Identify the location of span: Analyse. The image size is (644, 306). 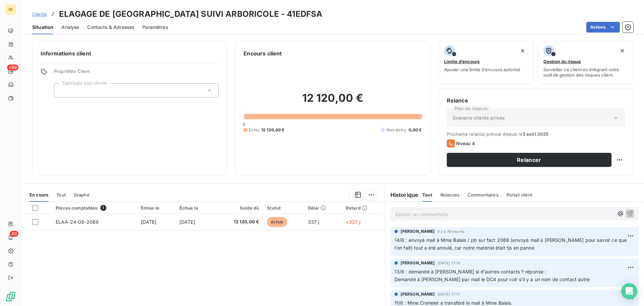
(70, 27).